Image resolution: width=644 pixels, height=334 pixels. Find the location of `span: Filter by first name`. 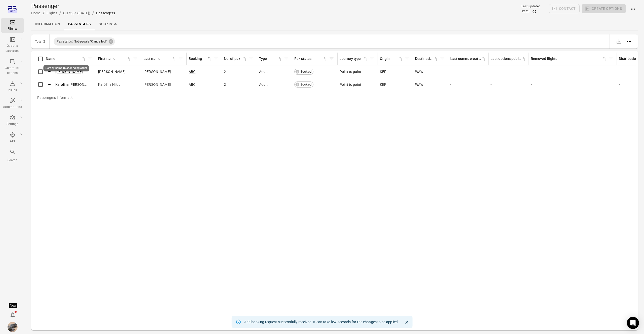

span: Filter by first name is located at coordinates (135, 59).